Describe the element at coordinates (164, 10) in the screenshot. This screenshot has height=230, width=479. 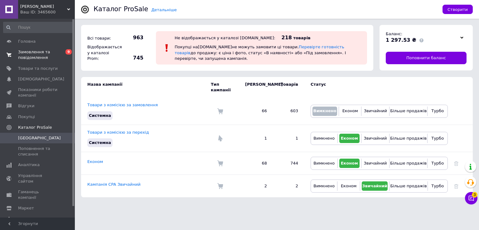
I see `a: Детальніше` at that location.